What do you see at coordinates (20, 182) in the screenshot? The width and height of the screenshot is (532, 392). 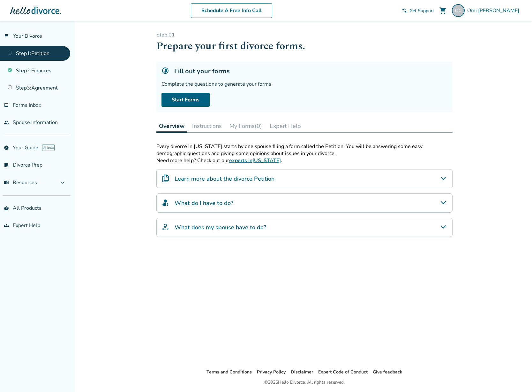 I see `span: Resources` at bounding box center [20, 182].